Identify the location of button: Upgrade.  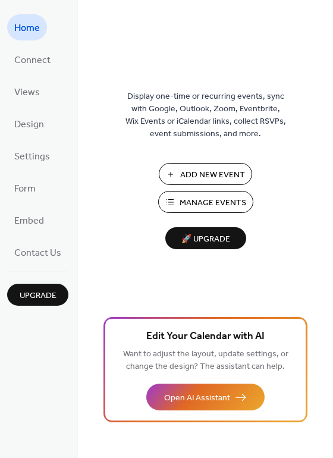
(37, 294).